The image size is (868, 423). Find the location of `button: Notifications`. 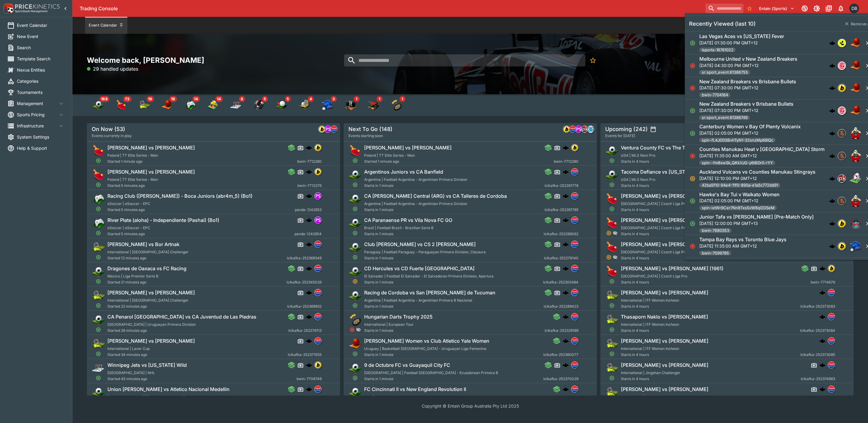

button: Notifications is located at coordinates (840, 8).